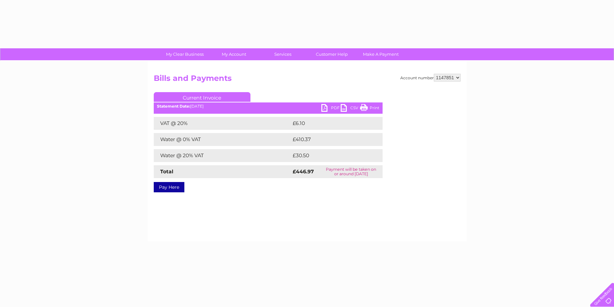 Image resolution: width=614 pixels, height=307 pixels. What do you see at coordinates (173, 106) in the screenshot?
I see `b: Statement Date:` at bounding box center [173, 106].